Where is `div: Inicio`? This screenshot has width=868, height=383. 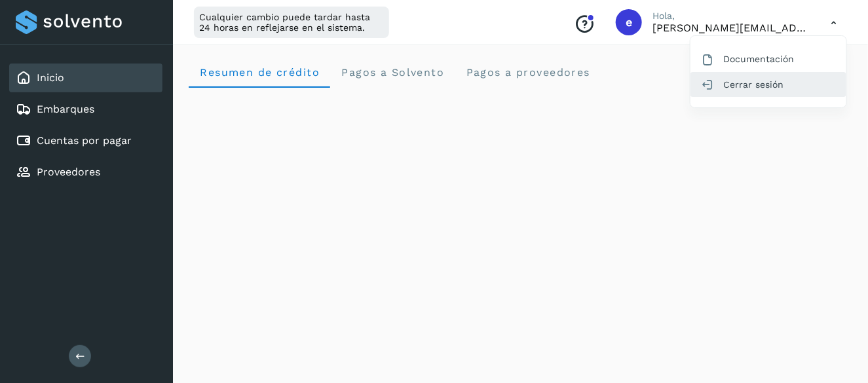
div: Inicio is located at coordinates (86, 78).